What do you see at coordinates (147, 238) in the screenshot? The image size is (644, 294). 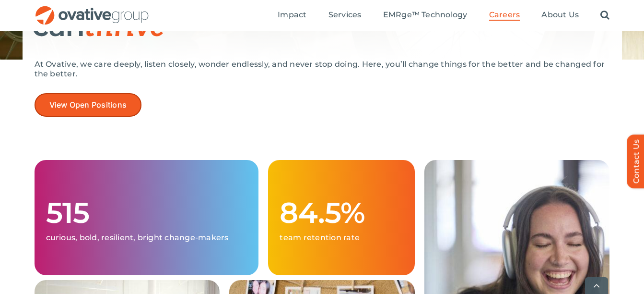 I see `p: curious, bold, resilient, bright change-makers` at bounding box center [147, 238].